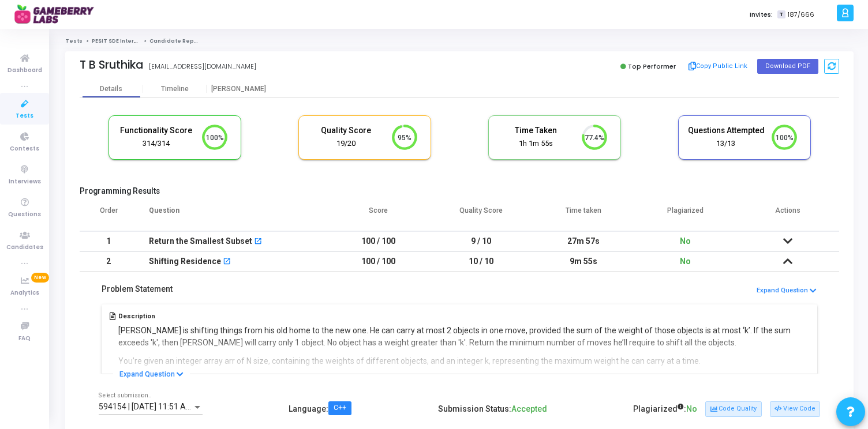  I want to click on span: Interviews, so click(24, 182).